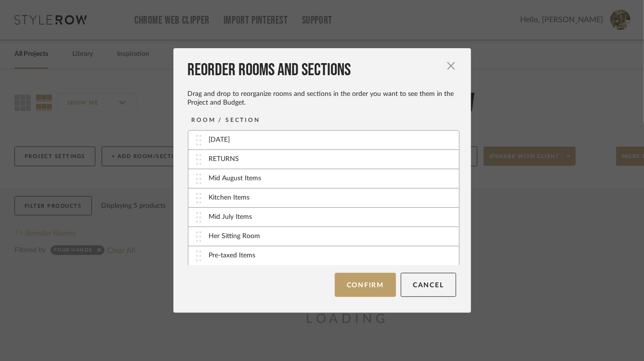  I want to click on div: RETURNS, so click(224, 159).